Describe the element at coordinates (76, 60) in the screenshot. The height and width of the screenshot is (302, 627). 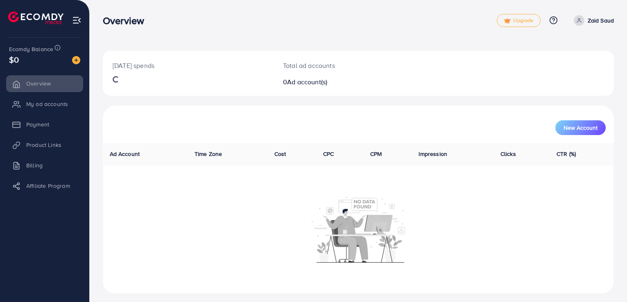
I see `img: image` at that location.